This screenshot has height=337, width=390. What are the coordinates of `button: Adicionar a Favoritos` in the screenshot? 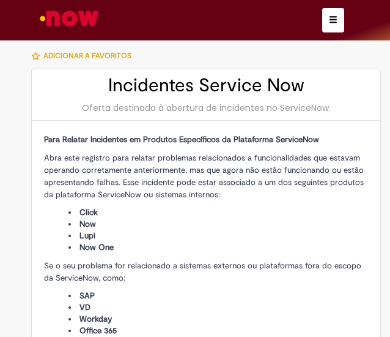 It's located at (84, 56).